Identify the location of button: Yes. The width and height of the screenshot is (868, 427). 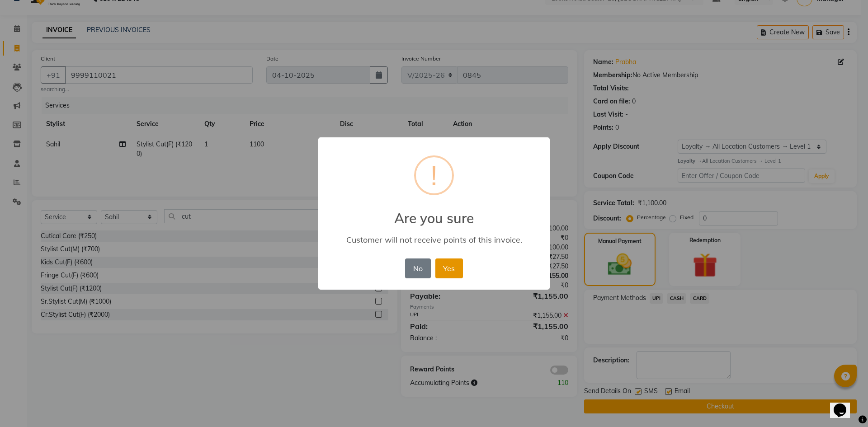
(449, 268).